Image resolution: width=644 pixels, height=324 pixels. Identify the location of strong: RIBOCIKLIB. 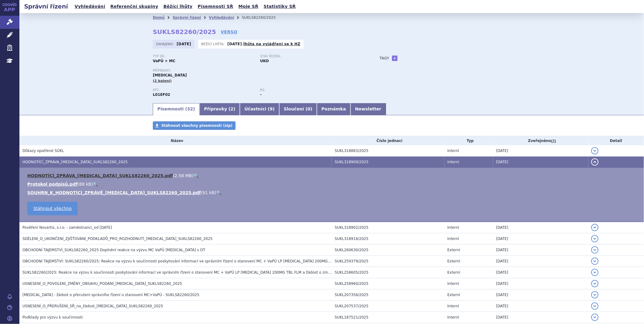
(162, 95).